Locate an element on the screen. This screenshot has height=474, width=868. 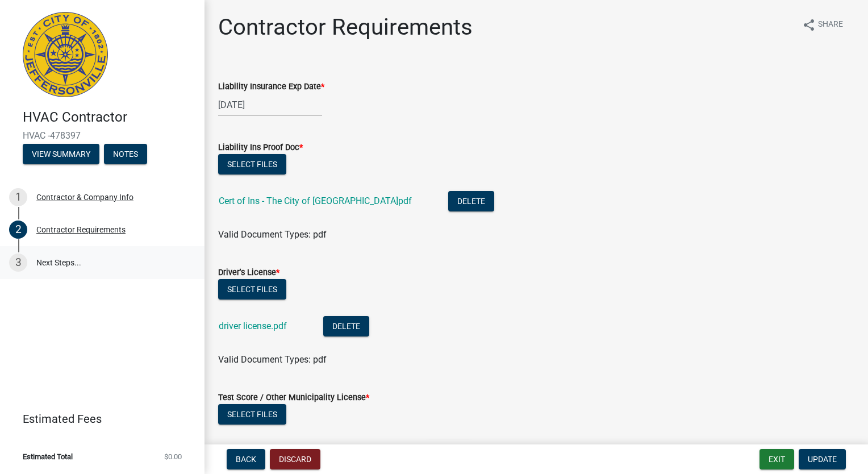
button: shareShare is located at coordinates (823, 24).